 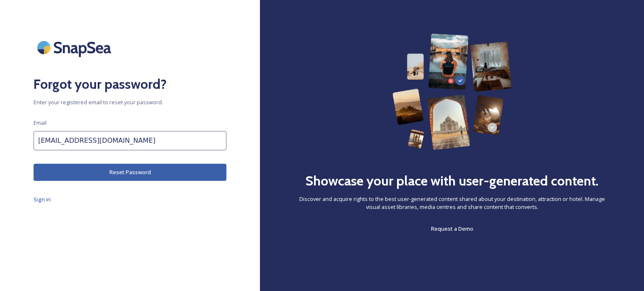 I want to click on button: Reset Password, so click(x=130, y=172).